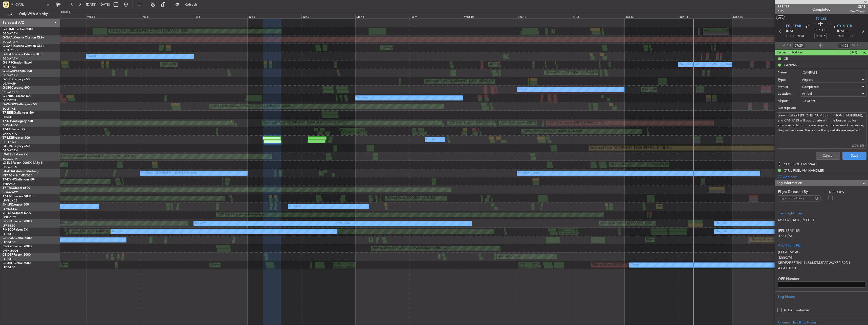 The width and height of the screenshot is (868, 325). I want to click on span: T7-EMI, so click(7, 196).